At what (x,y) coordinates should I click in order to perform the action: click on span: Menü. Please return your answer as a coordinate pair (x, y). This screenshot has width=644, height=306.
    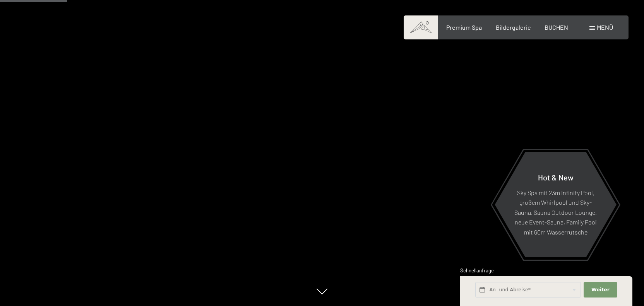
    Looking at the image, I should click on (605, 27).